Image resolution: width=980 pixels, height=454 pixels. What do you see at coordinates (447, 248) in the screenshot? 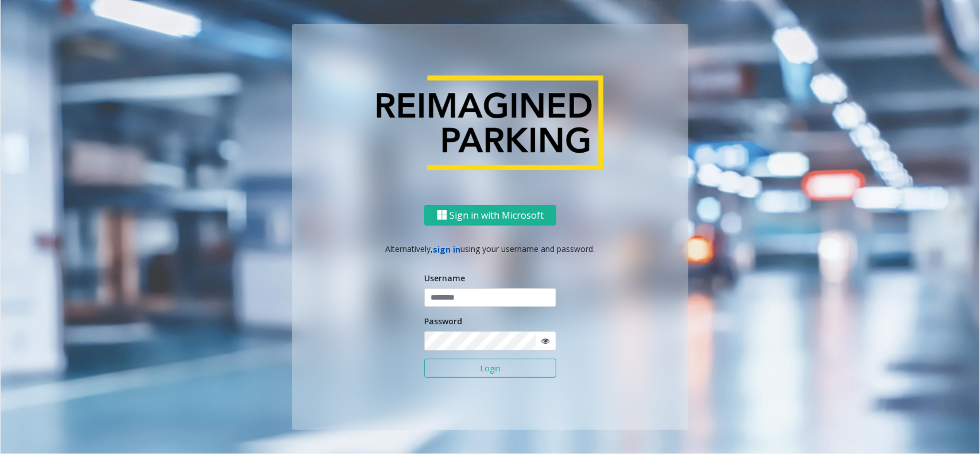
I see `a: sign in` at bounding box center [447, 248].